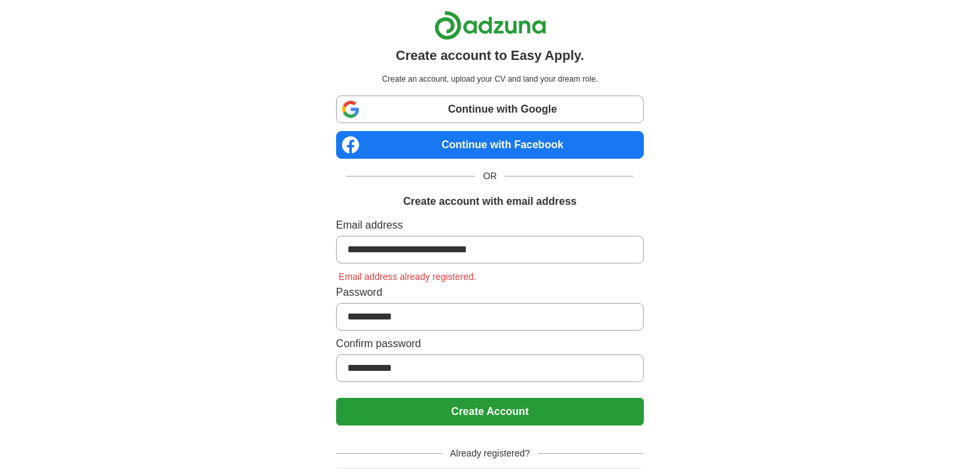 Image resolution: width=980 pixels, height=469 pixels. I want to click on span: OR, so click(490, 176).